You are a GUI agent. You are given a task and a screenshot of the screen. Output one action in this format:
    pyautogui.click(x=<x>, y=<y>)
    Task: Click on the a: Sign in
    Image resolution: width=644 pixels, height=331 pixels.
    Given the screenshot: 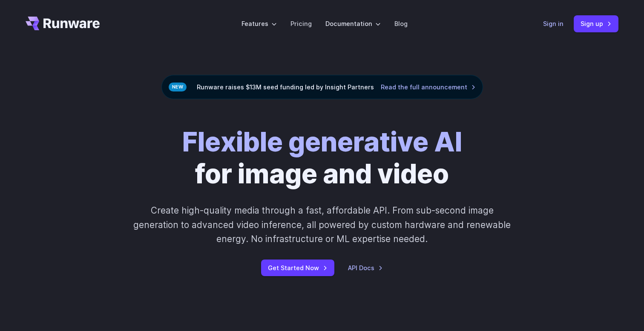 What is the action you would take?
    pyautogui.click(x=553, y=24)
    